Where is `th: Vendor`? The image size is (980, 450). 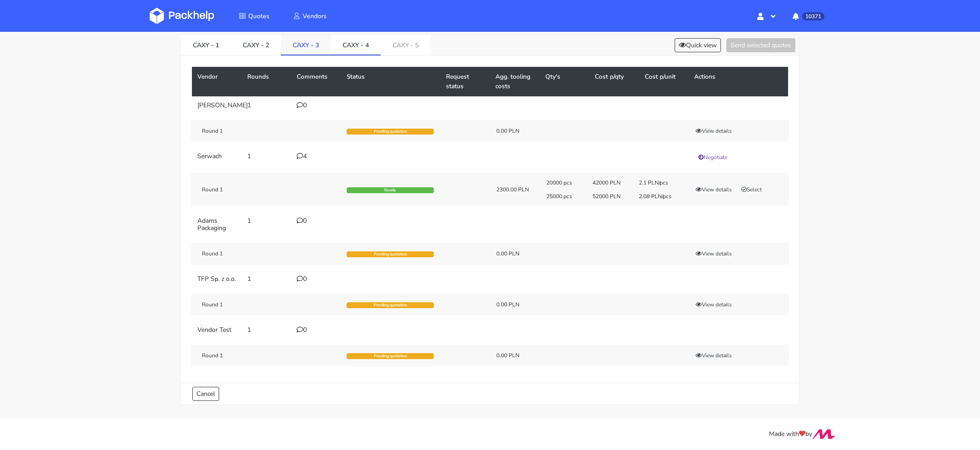
th: Vendor is located at coordinates (217, 82).